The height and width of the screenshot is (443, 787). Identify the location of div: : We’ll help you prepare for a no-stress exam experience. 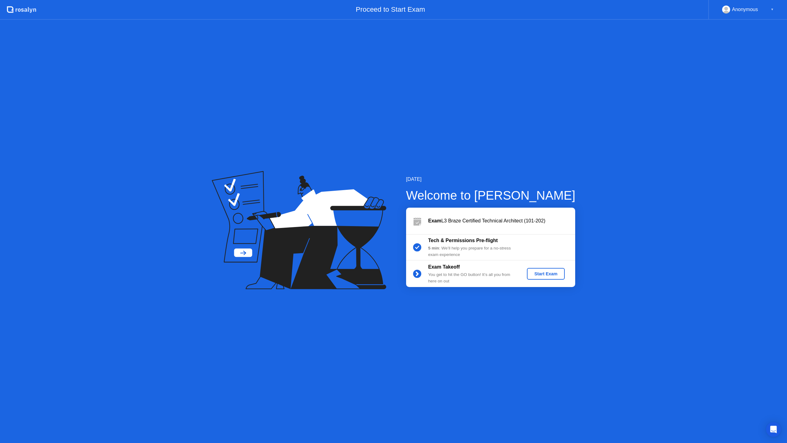
(473, 251).